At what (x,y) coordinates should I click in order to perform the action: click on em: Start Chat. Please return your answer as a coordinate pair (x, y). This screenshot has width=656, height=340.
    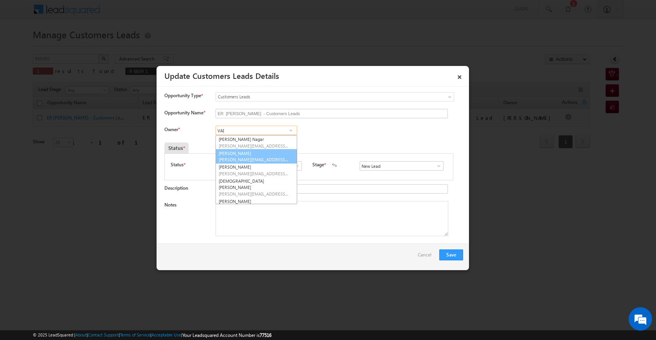
    Looking at the image, I should click on (124, 246).